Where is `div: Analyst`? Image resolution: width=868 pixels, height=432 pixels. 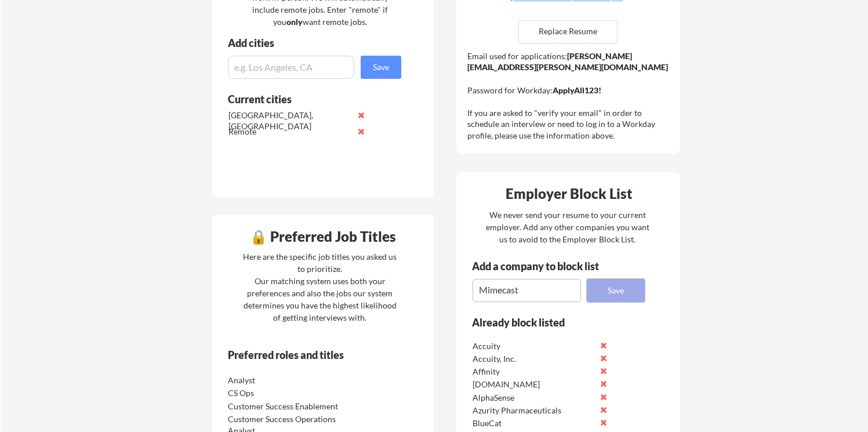 div: Analyst is located at coordinates (289, 380).